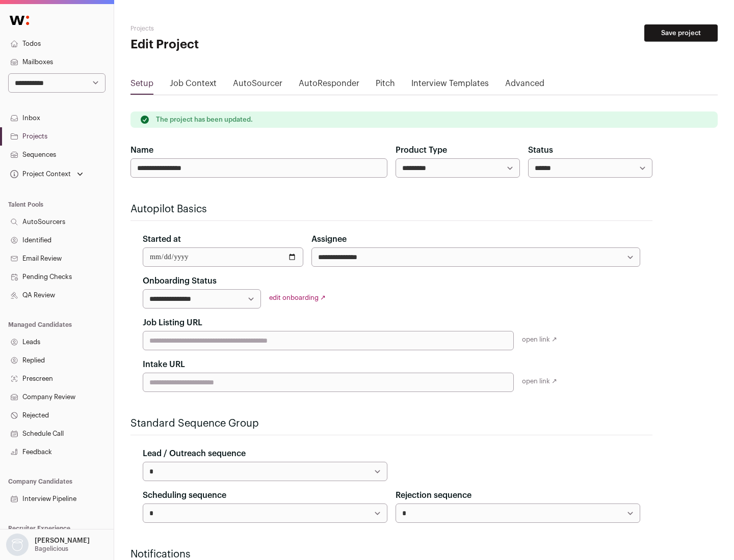 Image resolution: width=734 pixels, height=560 pixels. Describe the element at coordinates (184, 496) in the screenshot. I see `label: Scheduling sequence` at that location.